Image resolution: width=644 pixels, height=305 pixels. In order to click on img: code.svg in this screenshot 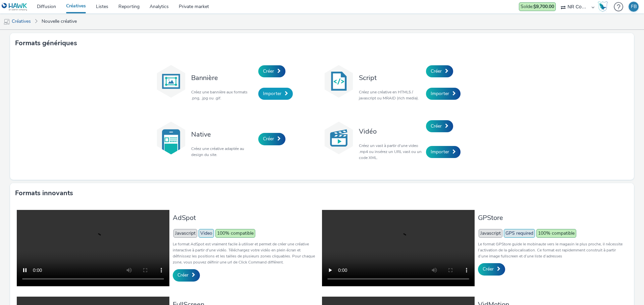, I will do `click(339, 81)`.